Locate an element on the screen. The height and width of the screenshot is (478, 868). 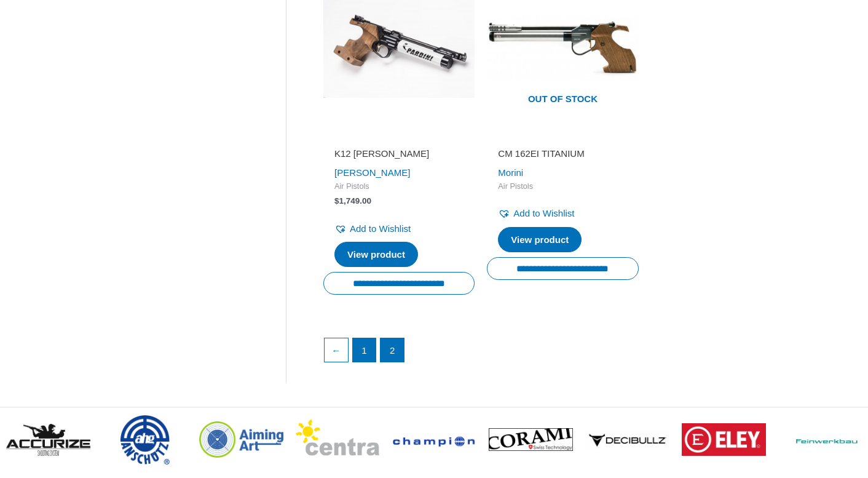
a: CM 162EI TITANIUM is located at coordinates (562, 155).